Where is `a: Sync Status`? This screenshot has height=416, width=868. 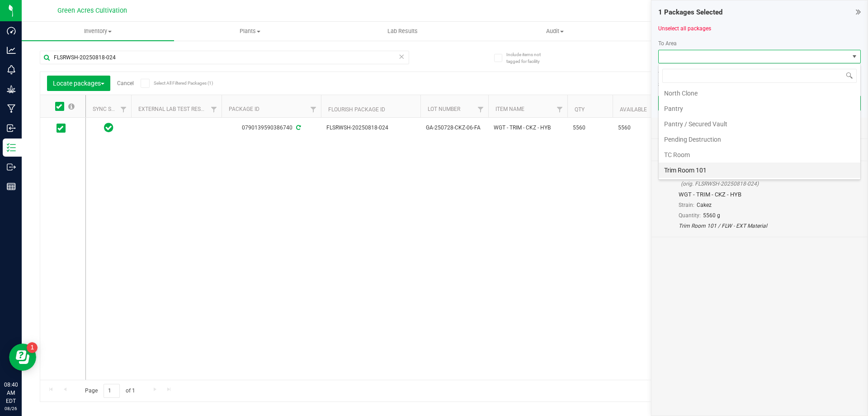
a: Sync Status is located at coordinates (110, 109).